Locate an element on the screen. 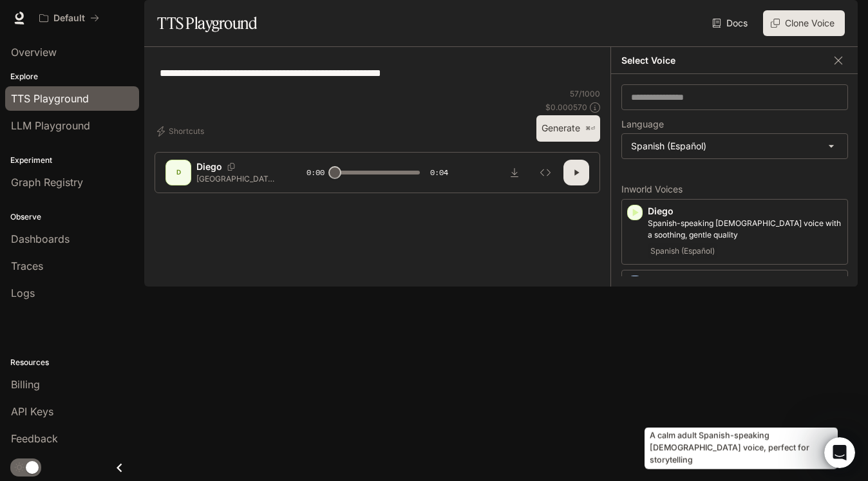 Image resolution: width=868 pixels, height=481 pixels. button: Copy Voice ID is located at coordinates (231, 167).